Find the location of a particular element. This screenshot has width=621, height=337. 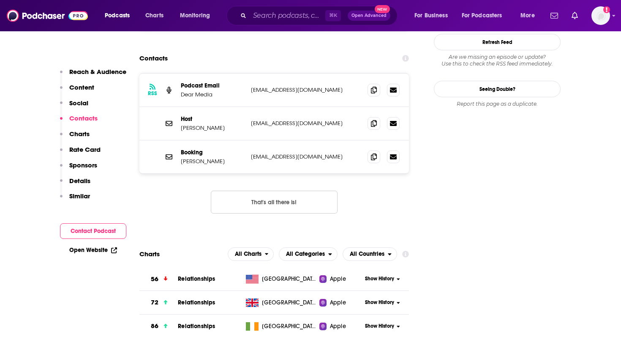

button: Similar is located at coordinates (75, 199).